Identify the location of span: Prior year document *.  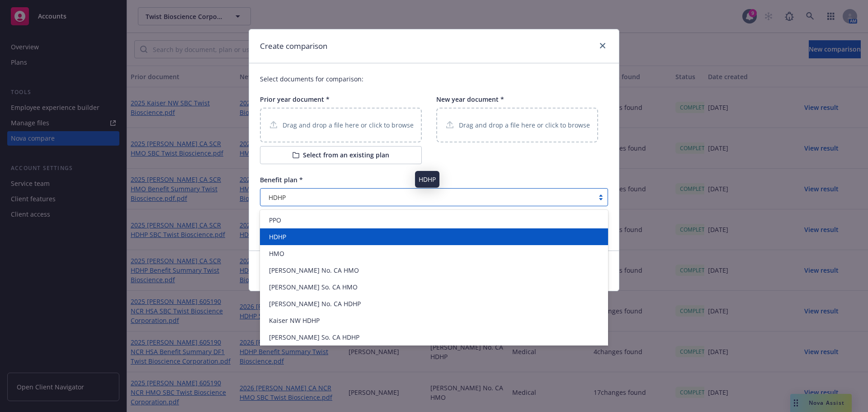
(295, 99).